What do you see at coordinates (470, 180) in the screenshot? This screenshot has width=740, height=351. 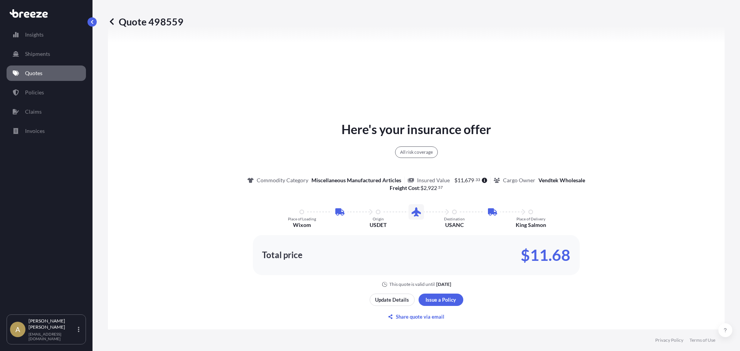 I see `span: 679` at bounding box center [470, 180].